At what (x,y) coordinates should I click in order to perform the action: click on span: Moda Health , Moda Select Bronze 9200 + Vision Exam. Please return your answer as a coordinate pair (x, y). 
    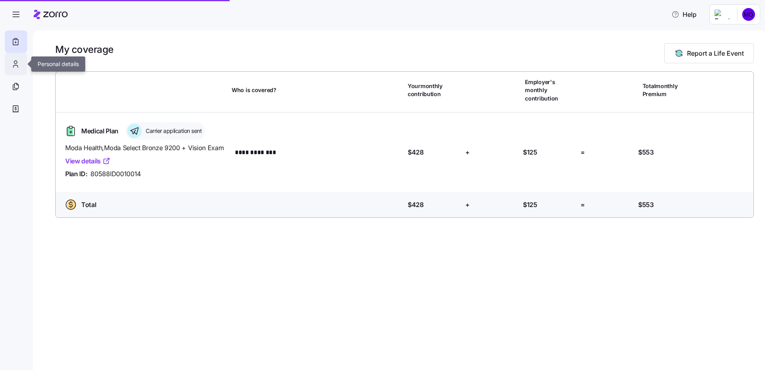
    Looking at the image, I should click on (145, 148).